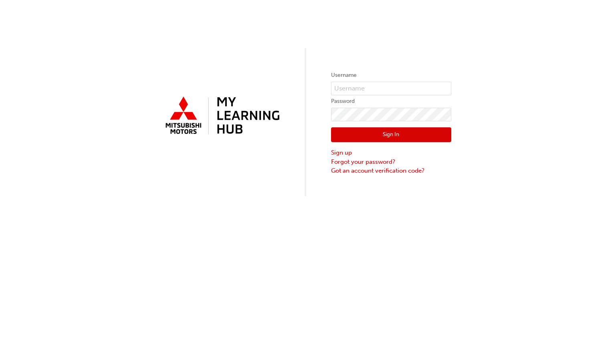 The height and width of the screenshot is (364, 612). Describe the element at coordinates (391, 75) in the screenshot. I see `label: Username` at that location.